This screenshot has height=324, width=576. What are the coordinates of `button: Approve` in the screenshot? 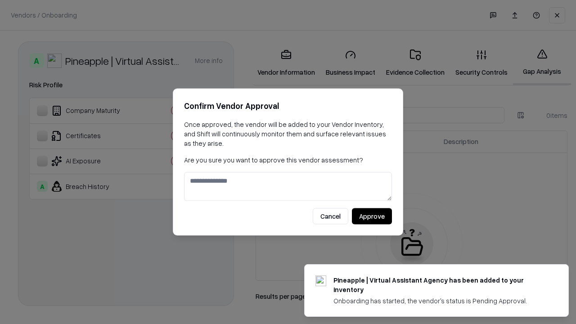 It's located at (372, 217).